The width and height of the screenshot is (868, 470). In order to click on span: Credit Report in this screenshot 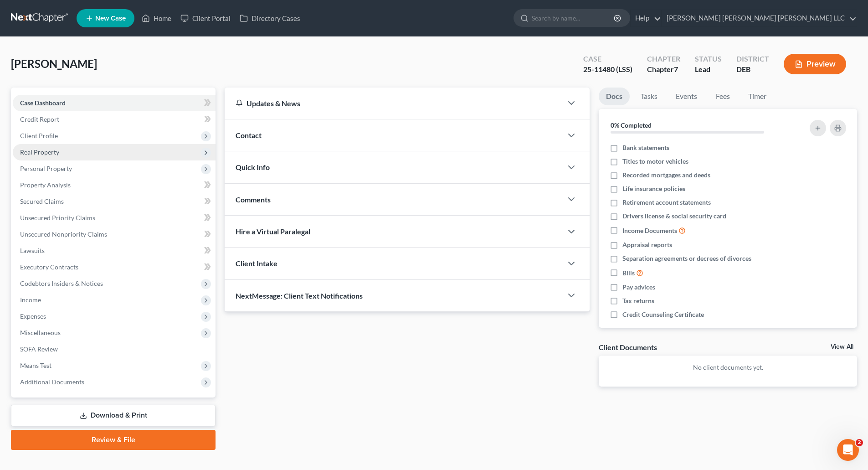, I will do `click(40, 119)`.